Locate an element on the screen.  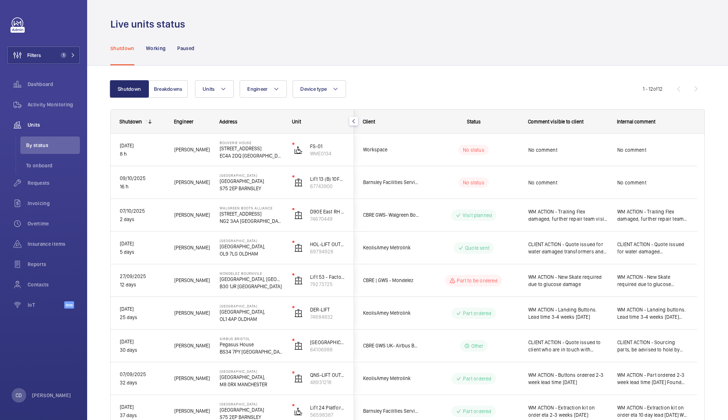
p: M8 0RX MANCHESTER is located at coordinates (251, 385).